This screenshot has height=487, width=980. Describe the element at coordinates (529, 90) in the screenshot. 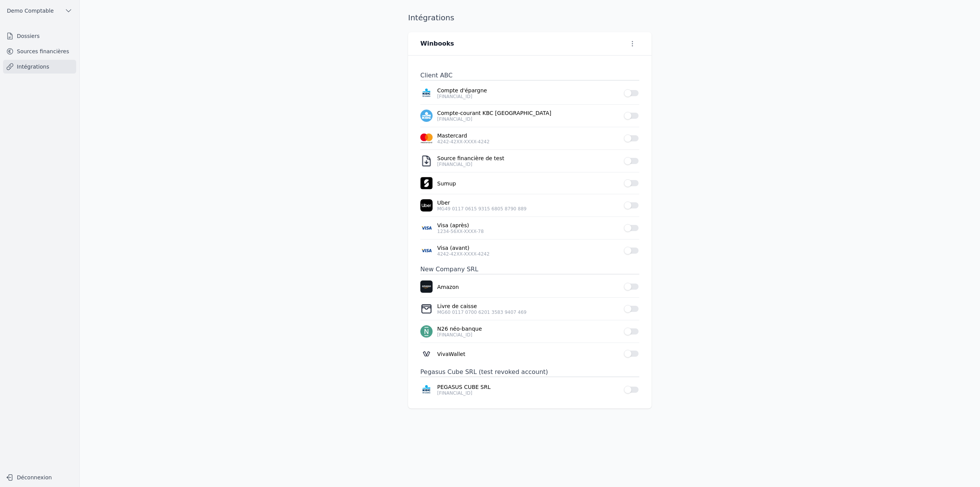

I see `a: Compte d'épargne` at that location.